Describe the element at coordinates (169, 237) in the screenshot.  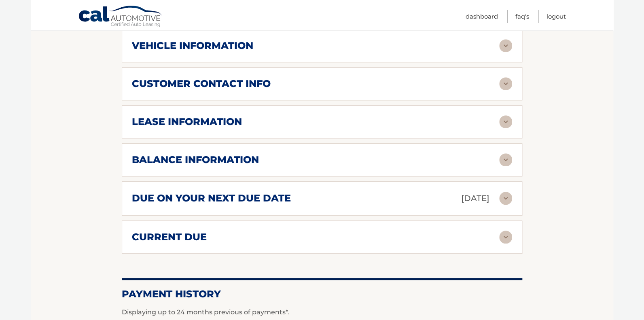
I see `h2: current due` at that location.